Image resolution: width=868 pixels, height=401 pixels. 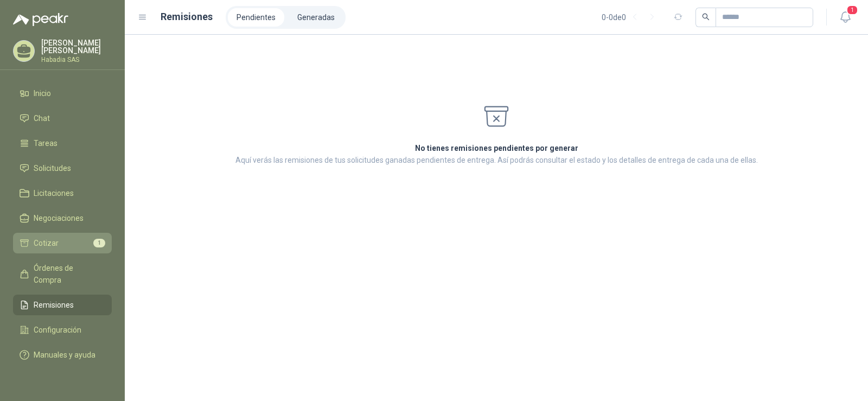 What do you see at coordinates (845, 17) in the screenshot?
I see `button: 1` at bounding box center [845, 17].